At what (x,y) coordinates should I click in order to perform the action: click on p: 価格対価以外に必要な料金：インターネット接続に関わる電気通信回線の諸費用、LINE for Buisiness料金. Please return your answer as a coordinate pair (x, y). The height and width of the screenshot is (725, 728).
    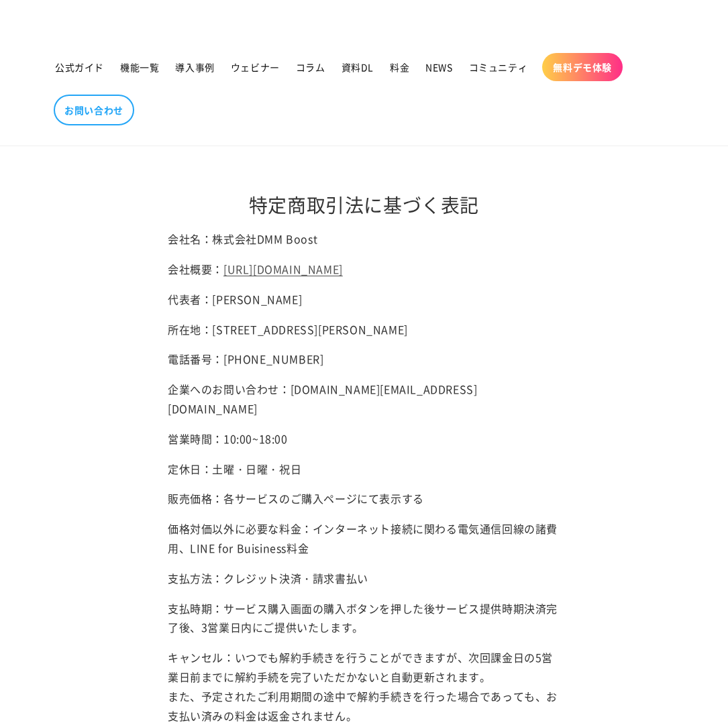
    Looking at the image, I should click on (364, 539).